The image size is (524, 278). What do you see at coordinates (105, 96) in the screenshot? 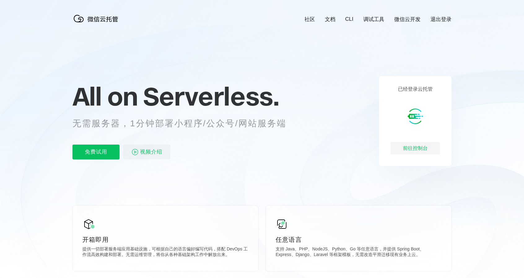
I see `span: All on` at bounding box center [105, 96].